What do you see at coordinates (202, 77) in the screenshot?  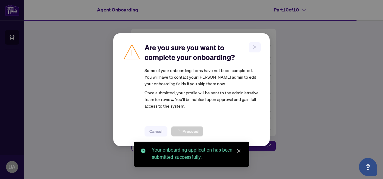 I see `div: Some of your onboarding items have not been completed. You will have to contact your [PERSON_NAME...` at bounding box center [202, 77].